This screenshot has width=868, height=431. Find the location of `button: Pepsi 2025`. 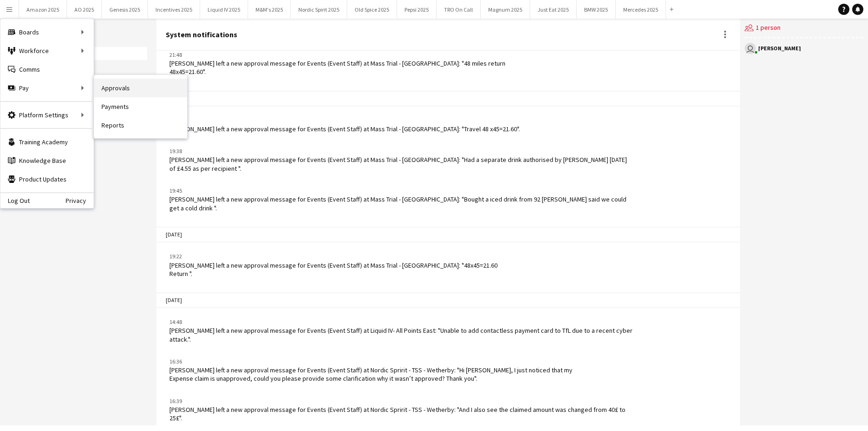

button: Pepsi 2025 is located at coordinates (416, 9).